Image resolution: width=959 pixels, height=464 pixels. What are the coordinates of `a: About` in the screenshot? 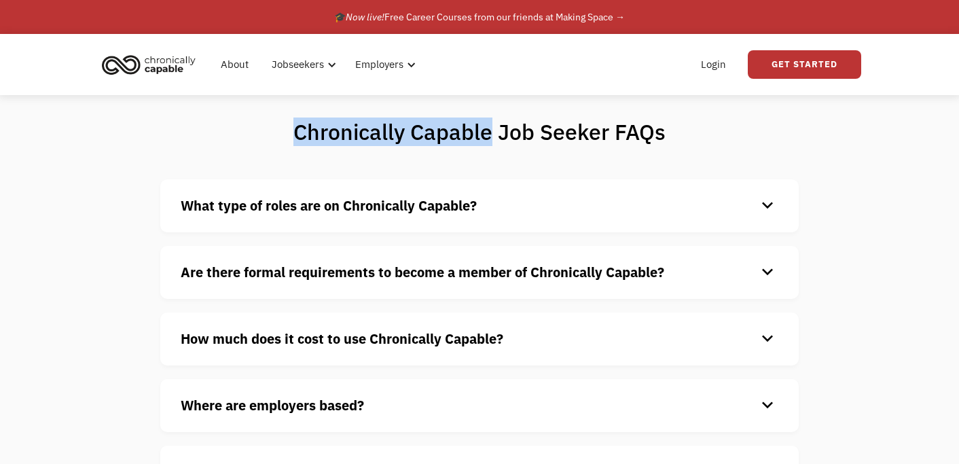 It's located at (234, 65).